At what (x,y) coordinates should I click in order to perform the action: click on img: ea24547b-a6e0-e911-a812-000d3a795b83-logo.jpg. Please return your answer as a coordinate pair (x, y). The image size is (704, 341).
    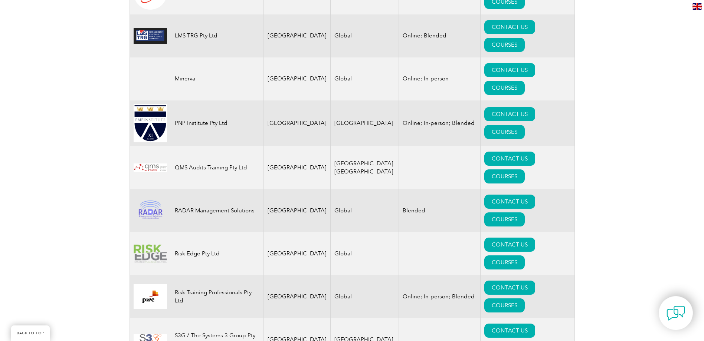
    Looking at the image, I should click on (150, 124).